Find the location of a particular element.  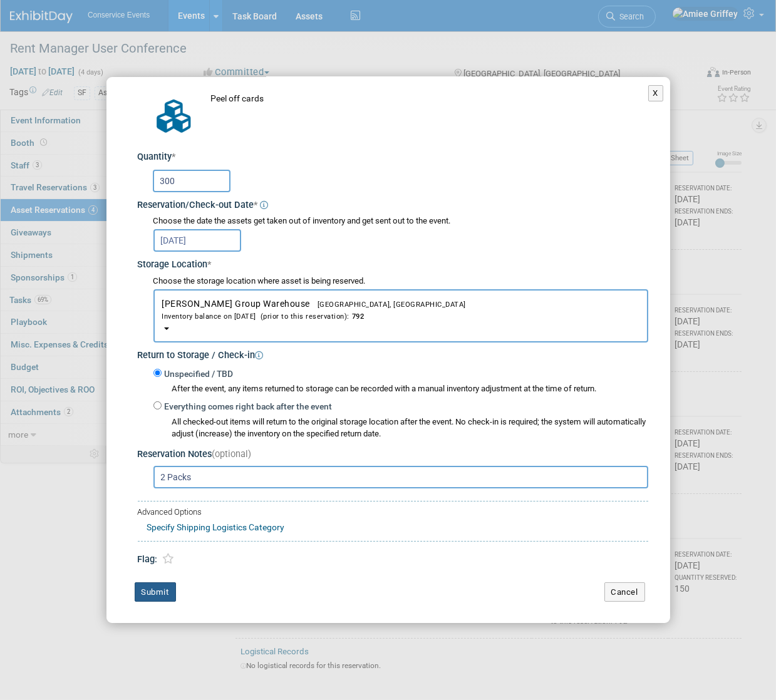

input: Reservation Date is located at coordinates (197, 241).